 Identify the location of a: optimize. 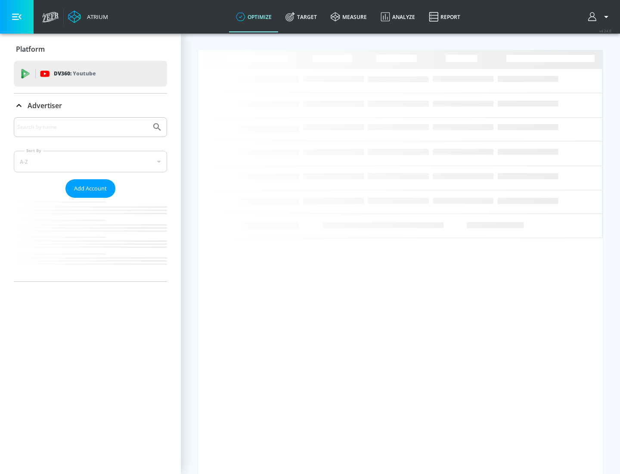
(254, 17).